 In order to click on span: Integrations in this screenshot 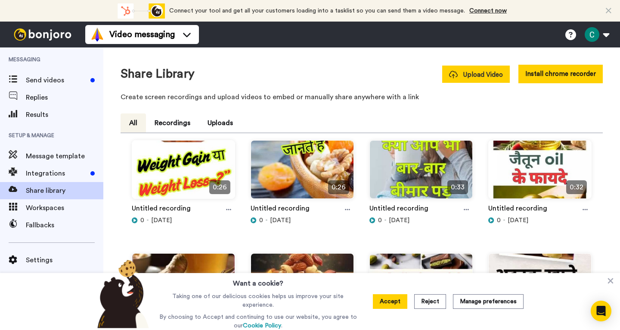, I will do `click(56, 173)`.